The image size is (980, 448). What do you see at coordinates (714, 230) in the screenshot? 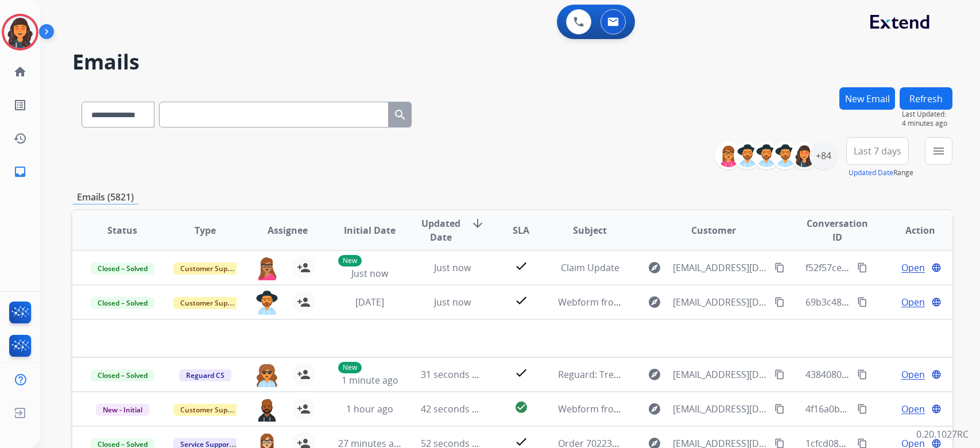
I see `span: Customer` at bounding box center [714, 230].